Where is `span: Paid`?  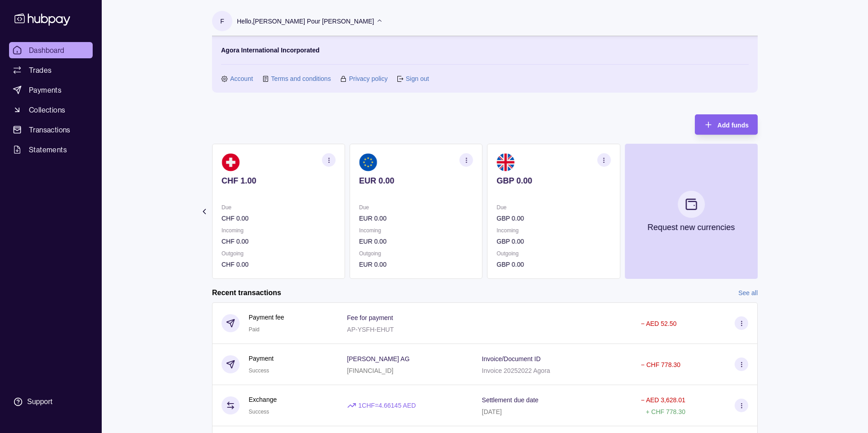
span: Paid is located at coordinates (254, 329).